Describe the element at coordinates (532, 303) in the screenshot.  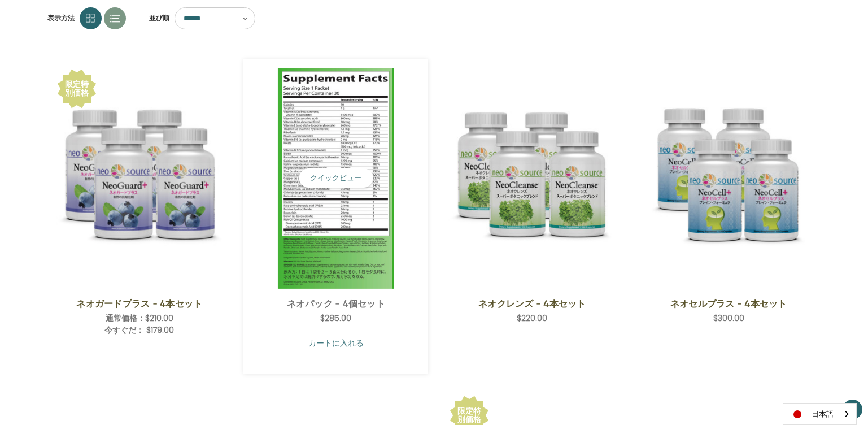
I see `a: ネオクレンズ - 4本セット` at that location.